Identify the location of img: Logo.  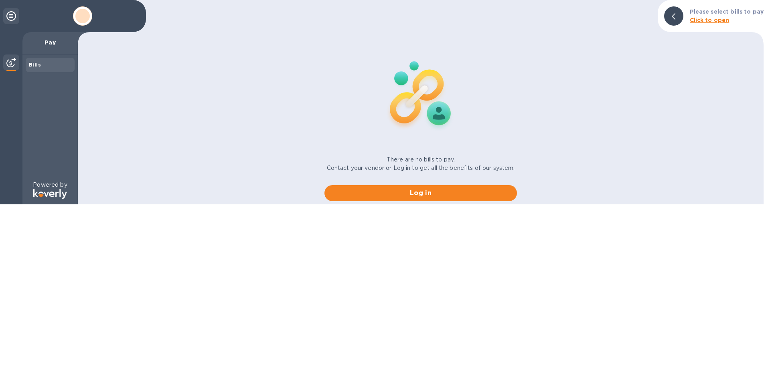
(50, 194).